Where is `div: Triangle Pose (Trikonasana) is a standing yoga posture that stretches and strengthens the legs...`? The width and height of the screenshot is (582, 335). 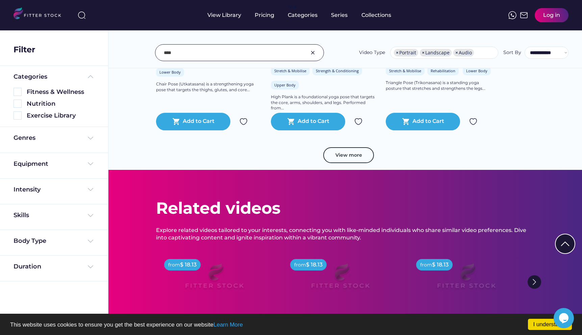
div: Triangle Pose (Trikonasana) is a standing yoga posture that stretches and strengthens the legs... is located at coordinates (440, 86).